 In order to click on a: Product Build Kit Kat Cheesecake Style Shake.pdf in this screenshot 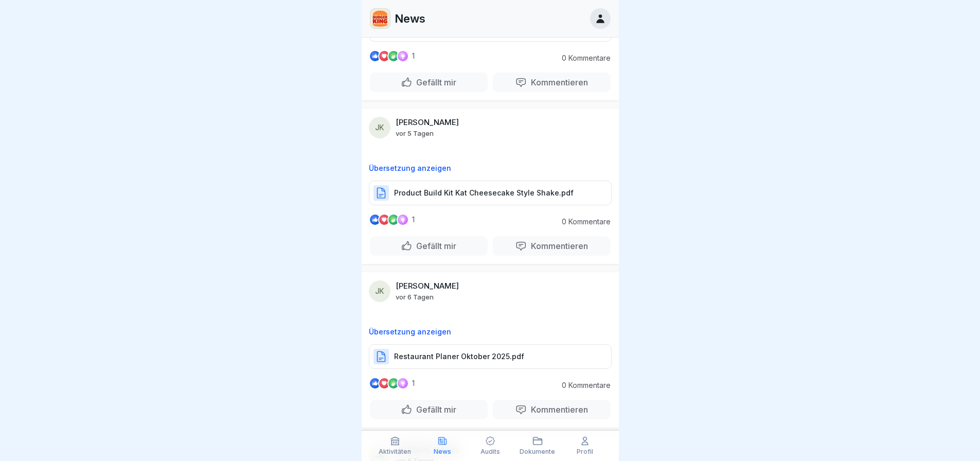, I will do `click(491, 198)`.